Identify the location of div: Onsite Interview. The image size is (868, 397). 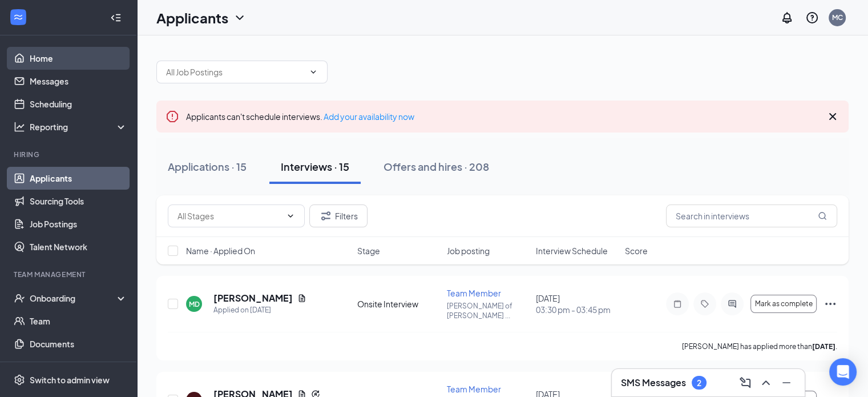
(398, 304).